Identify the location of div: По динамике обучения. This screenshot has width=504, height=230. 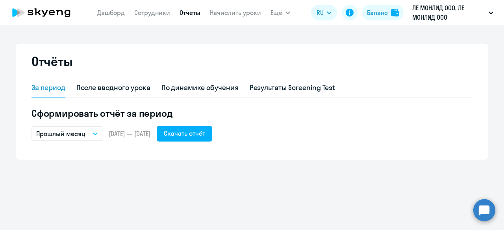
(200, 88).